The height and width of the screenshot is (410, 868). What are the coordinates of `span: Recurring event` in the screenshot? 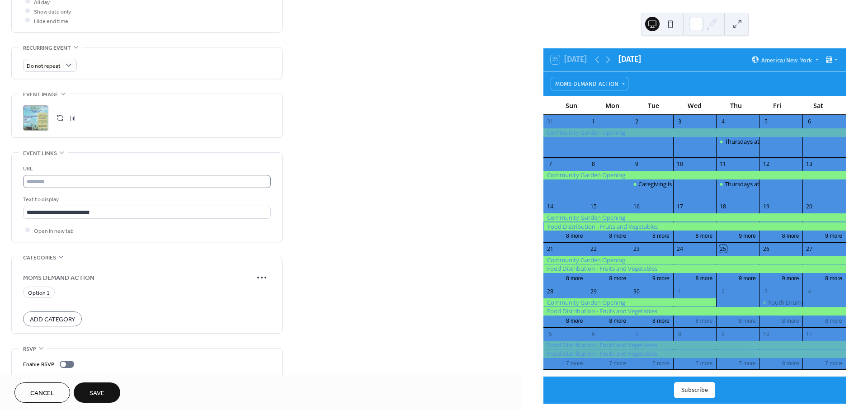 It's located at (47, 48).